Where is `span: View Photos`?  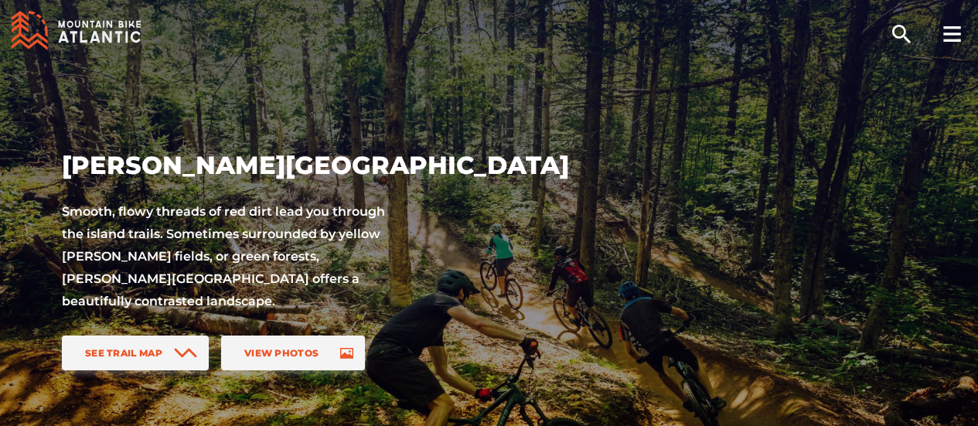 span: View Photos is located at coordinates (281, 352).